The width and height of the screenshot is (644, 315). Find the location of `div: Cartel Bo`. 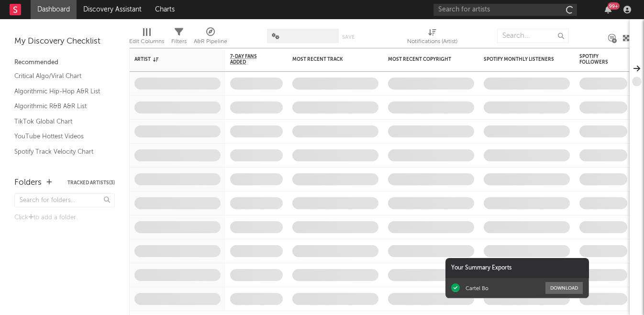

div: Cartel Bo is located at coordinates (477, 288).